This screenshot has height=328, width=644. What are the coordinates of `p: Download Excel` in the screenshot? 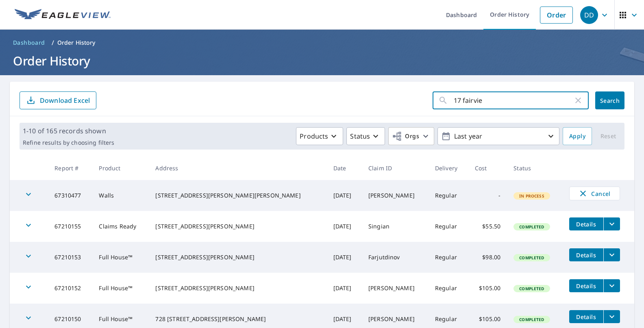 It's located at (65, 101).